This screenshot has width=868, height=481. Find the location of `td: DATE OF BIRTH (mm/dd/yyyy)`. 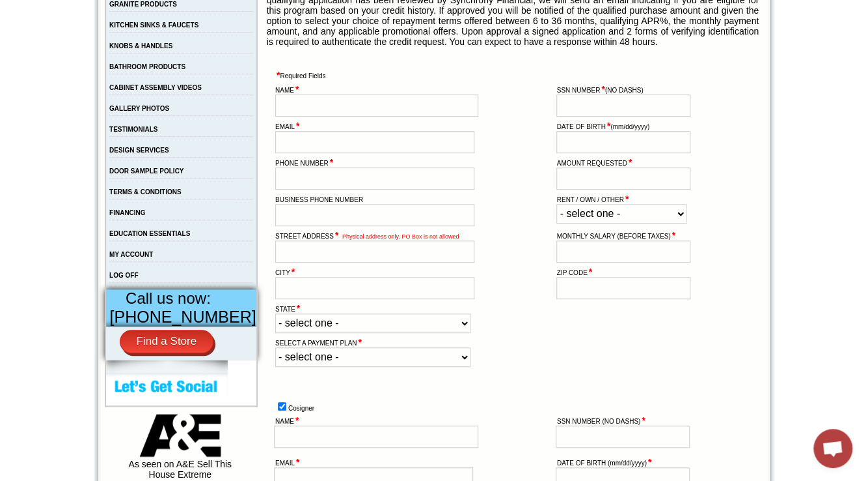

td: DATE OF BIRTH (mm/dd/yyyy) is located at coordinates (623, 137).